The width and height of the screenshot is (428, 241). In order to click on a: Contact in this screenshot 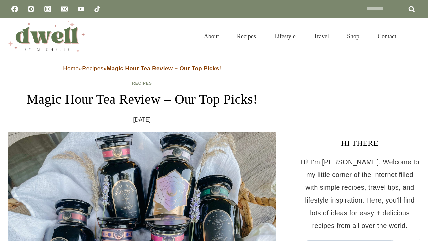, I will do `click(387, 36)`.